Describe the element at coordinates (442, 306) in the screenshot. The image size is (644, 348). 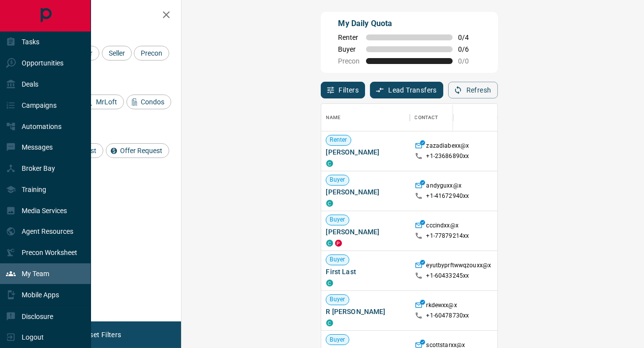
I see `p: rkdewxx@x` at that location.